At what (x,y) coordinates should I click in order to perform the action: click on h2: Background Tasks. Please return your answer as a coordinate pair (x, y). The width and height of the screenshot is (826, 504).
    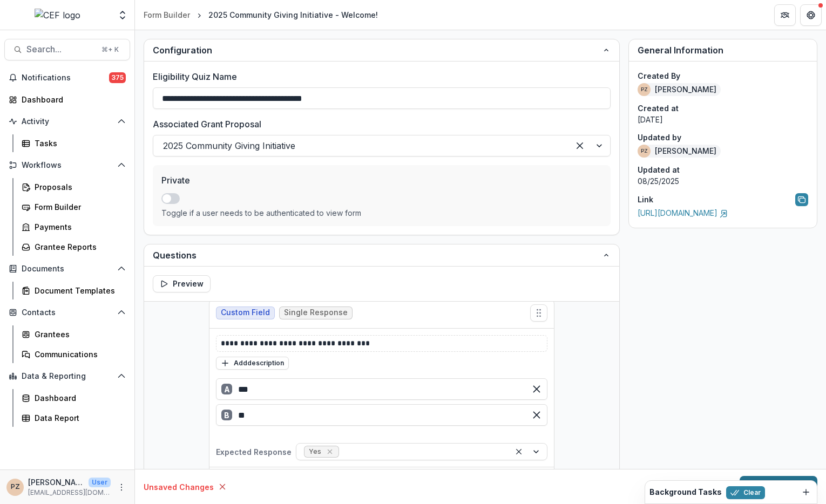
    Looking at the image, I should click on (686, 492).